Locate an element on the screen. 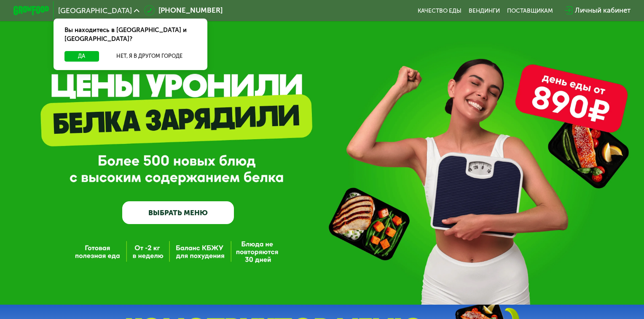 The width and height of the screenshot is (644, 319). button: Да is located at coordinates (81, 56).